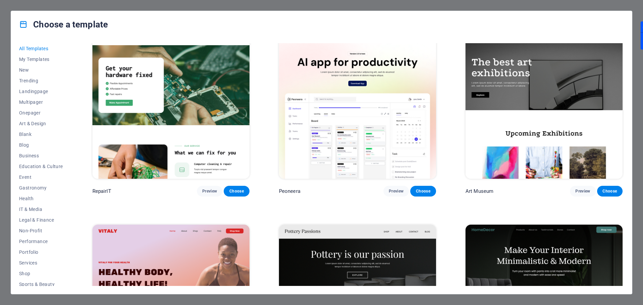 Image resolution: width=643 pixels, height=305 pixels. Describe the element at coordinates (41, 156) in the screenshot. I see `span: Business` at that location.